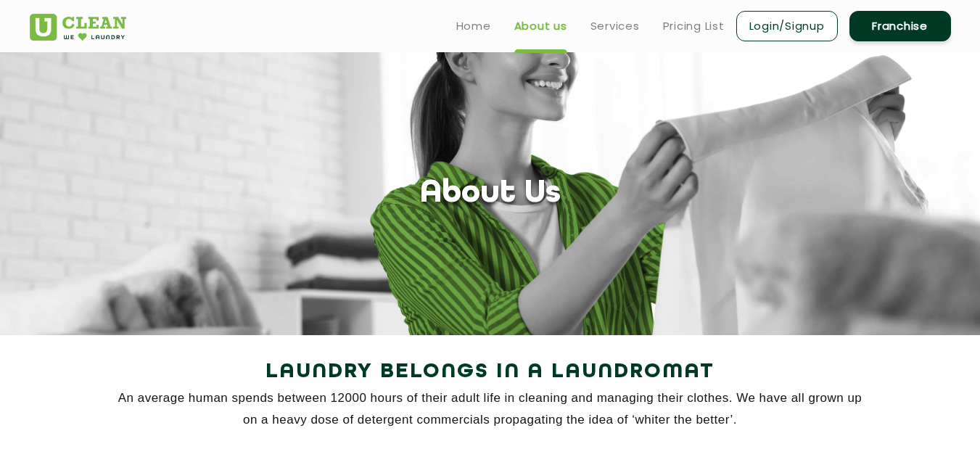  I want to click on p: An average human spends between 12000 hours of their adult life in cleaning and managing their cl..., so click(490, 409).